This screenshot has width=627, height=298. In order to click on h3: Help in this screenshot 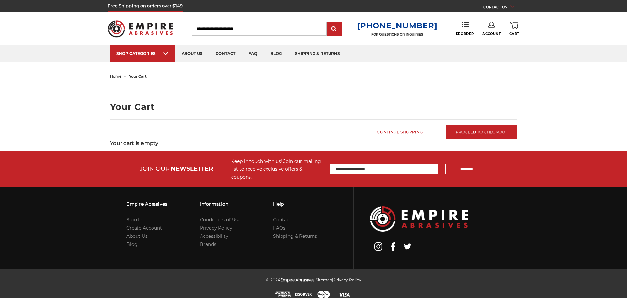, I will do `click(295, 204)`.